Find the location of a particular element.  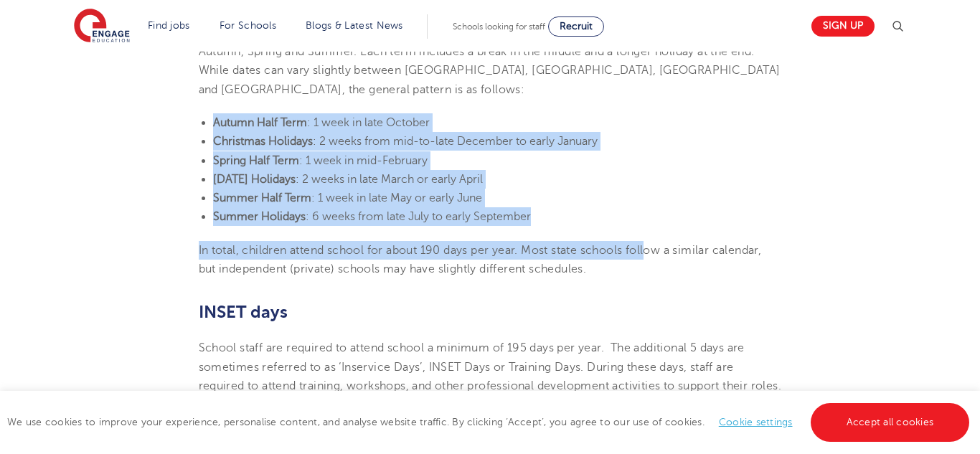

b: INSET days is located at coordinates (243, 312).